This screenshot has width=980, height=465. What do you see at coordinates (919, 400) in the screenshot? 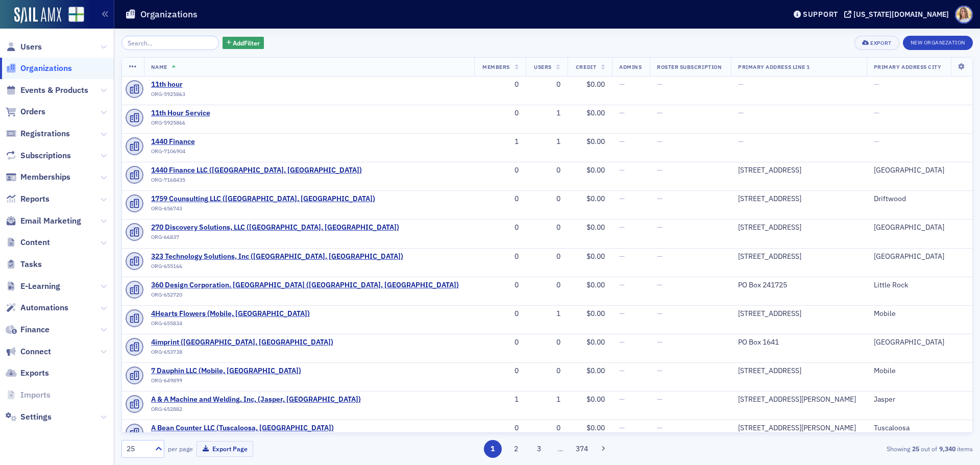
I see `div: Jasper` at bounding box center [919, 400].